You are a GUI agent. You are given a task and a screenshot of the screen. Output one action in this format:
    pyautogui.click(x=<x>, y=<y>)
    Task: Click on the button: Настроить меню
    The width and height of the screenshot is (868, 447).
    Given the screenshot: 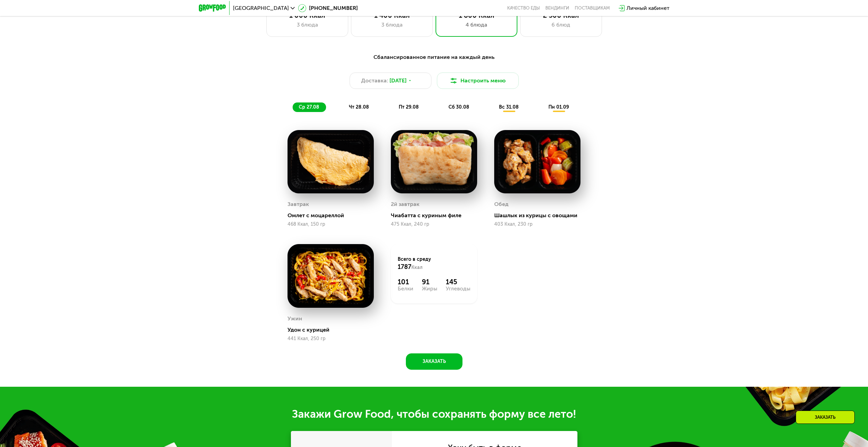 What is the action you would take?
    pyautogui.click(x=477, y=80)
    